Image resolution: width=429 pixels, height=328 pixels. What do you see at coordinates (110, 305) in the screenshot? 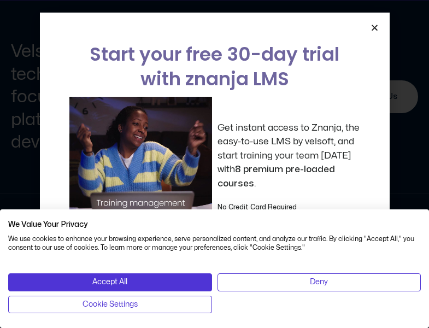
I see `button: Adjust cookie preferences` at bounding box center [110, 305].